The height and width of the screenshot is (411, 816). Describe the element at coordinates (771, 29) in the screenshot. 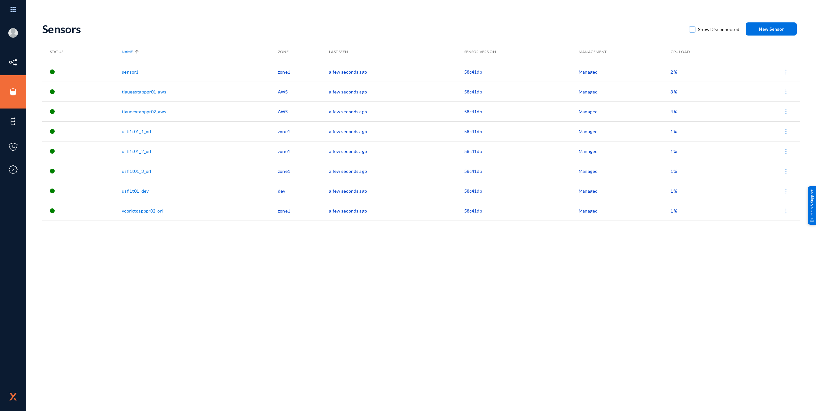

I see `span: New Sensor` at that location.